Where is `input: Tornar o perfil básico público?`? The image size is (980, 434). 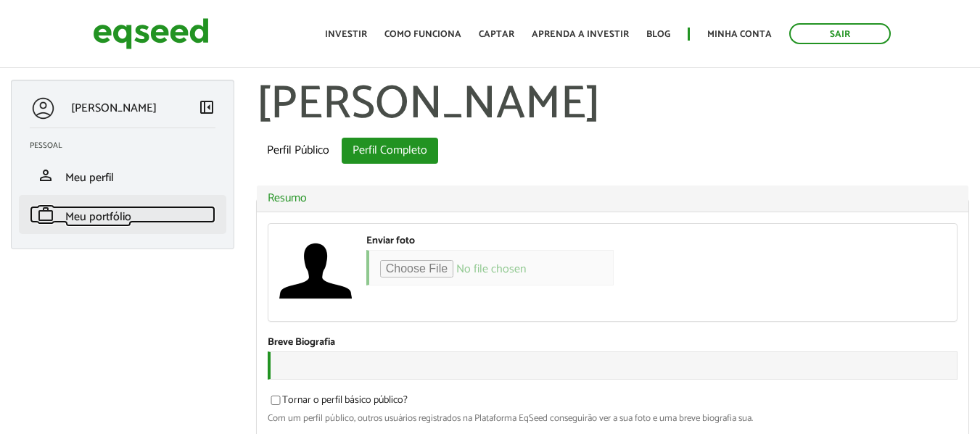 input: Tornar o perfil básico público? is located at coordinates (276, 400).